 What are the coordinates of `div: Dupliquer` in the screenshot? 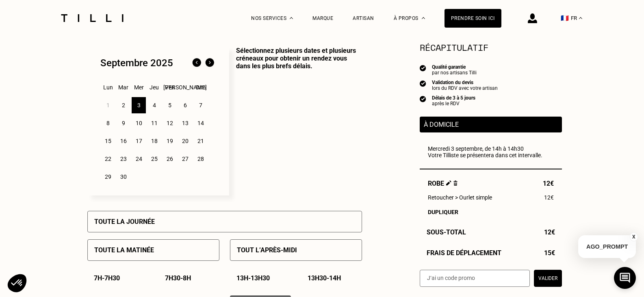 It's located at (491, 212).